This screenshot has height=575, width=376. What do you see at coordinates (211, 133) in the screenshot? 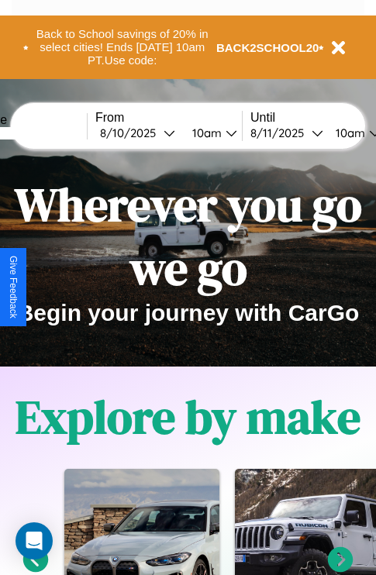
I see `button: 10am` at bounding box center [211, 133].